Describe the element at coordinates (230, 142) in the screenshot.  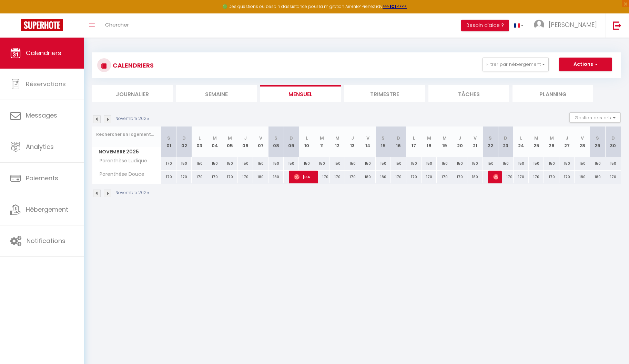
I see `th: 05` at that location.